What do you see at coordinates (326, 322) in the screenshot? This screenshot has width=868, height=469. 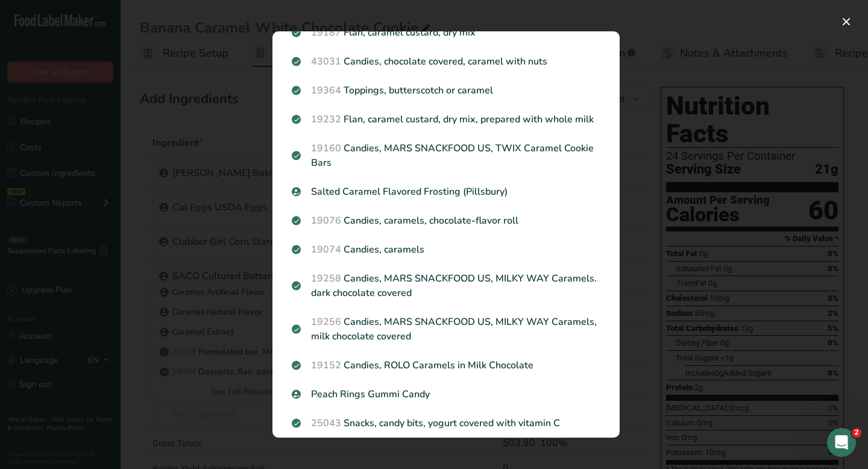 I see `span: 19256` at bounding box center [326, 322].